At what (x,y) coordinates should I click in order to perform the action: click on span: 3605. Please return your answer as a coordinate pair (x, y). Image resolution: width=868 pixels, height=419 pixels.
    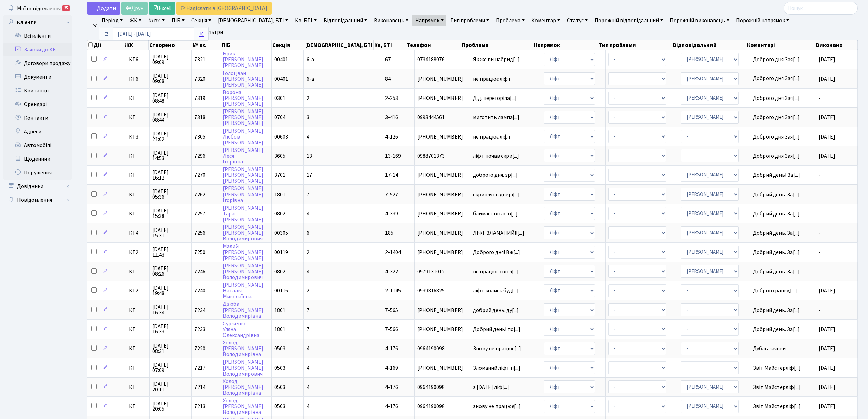
    Looking at the image, I should click on (280, 156).